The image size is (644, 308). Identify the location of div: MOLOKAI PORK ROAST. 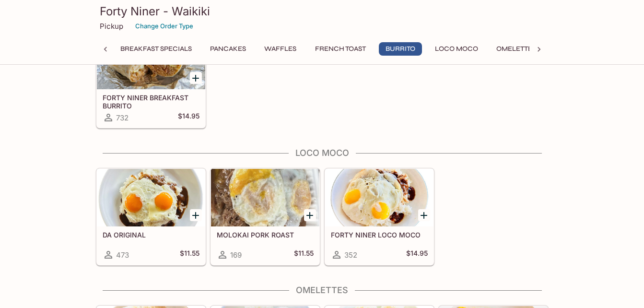
(265, 197).